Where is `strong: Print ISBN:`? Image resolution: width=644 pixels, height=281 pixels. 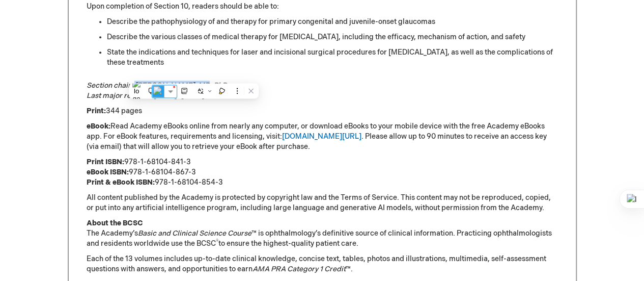
strong: Print ISBN: is located at coordinates (105, 162).